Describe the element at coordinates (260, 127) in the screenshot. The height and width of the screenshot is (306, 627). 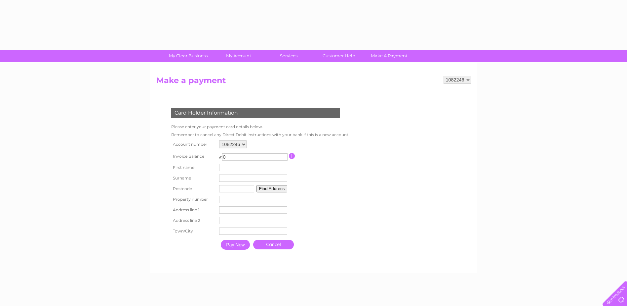
I see `td: Please enter your payment card details below.` at that location.